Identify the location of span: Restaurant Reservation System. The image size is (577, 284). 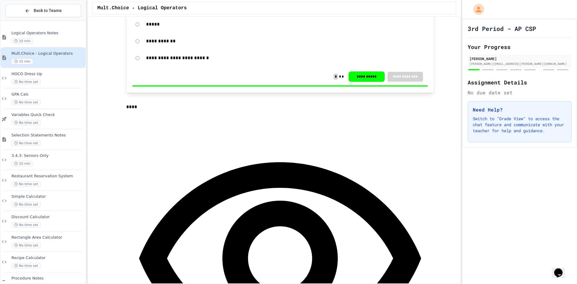
(48, 176).